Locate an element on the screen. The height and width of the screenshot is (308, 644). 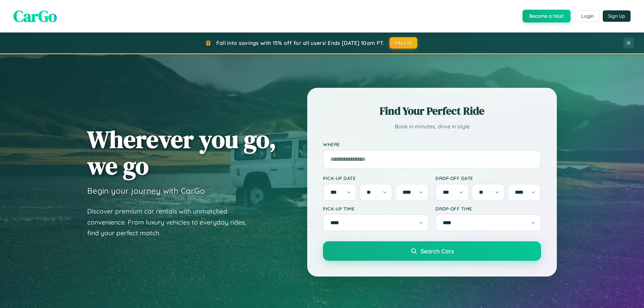
label: Pick-up Date is located at coordinates (376, 178).